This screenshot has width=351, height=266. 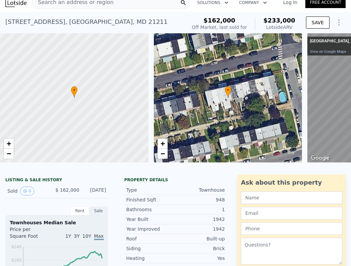 I want to click on input: Email, so click(x=291, y=213).